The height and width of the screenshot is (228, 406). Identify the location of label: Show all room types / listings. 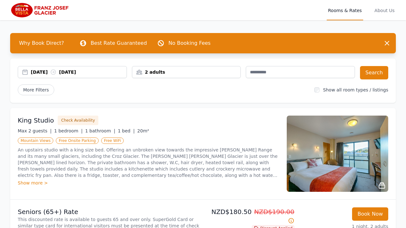
(356, 90).